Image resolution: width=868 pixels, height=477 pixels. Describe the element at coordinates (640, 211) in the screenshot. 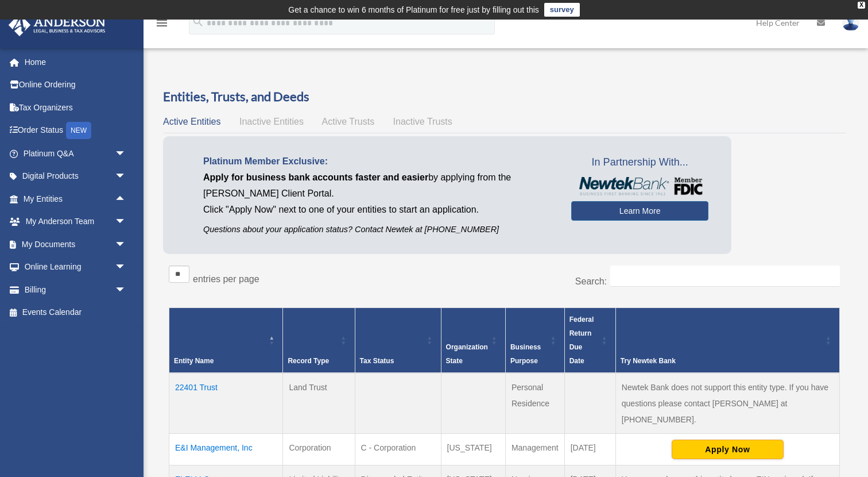

I see `a: Learn More` at that location.